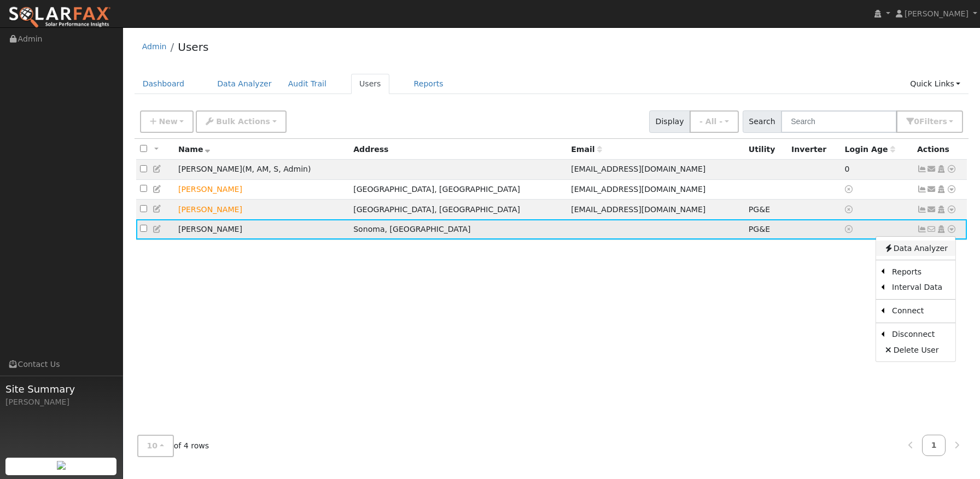 This screenshot has width=980, height=479. What do you see at coordinates (194, 149) in the screenshot?
I see `span: Name` at bounding box center [194, 149].